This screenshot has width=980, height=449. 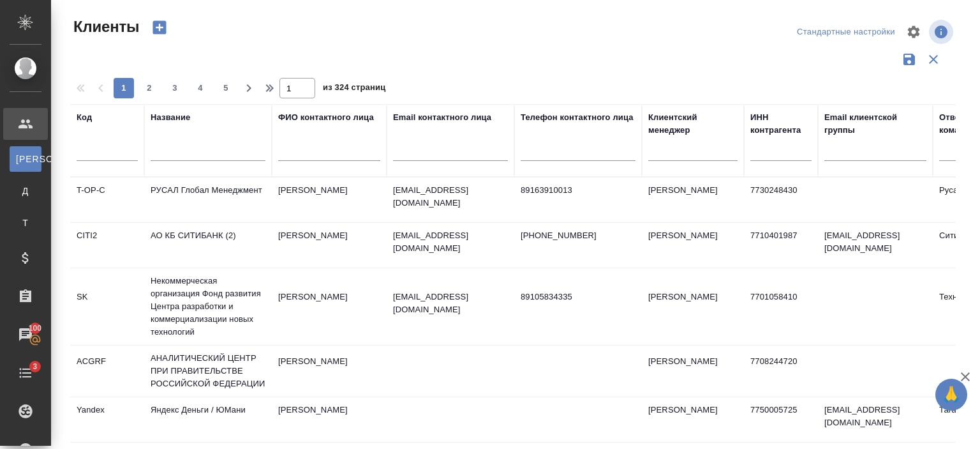 I want to click on td: SK, so click(x=107, y=307).